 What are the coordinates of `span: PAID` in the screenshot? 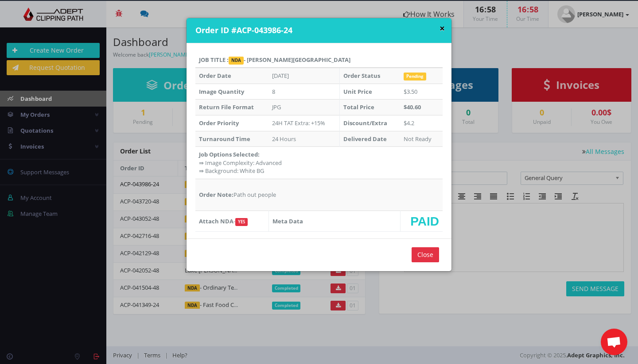 It's located at (424, 222).